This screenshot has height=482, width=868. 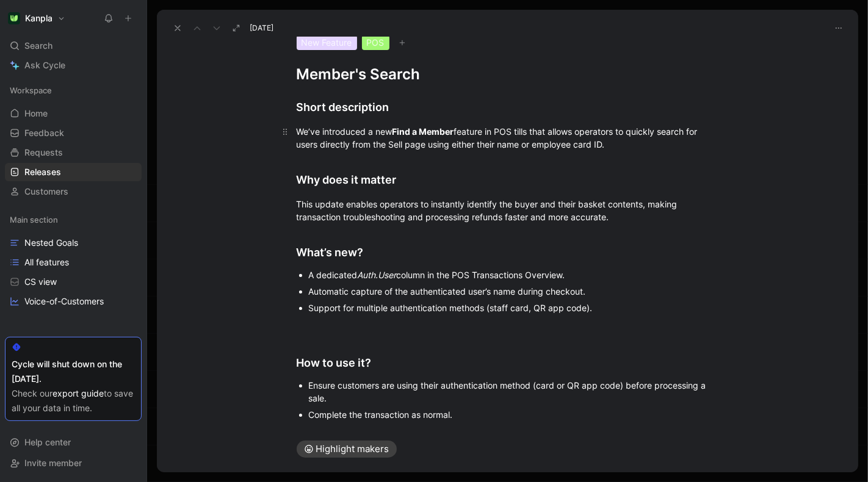 I want to click on div: Help center, so click(x=73, y=443).